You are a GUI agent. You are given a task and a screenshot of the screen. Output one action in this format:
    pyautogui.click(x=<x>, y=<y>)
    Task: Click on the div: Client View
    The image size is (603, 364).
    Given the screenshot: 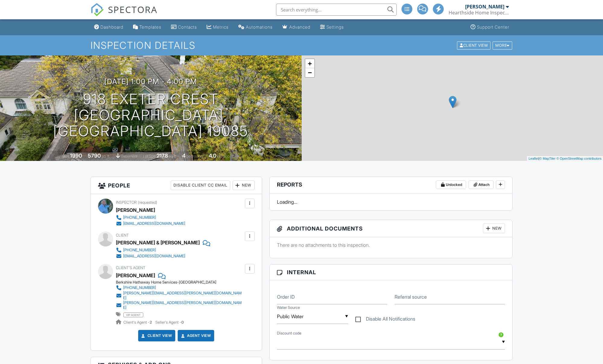 What is the action you would take?
    pyautogui.click(x=474, y=46)
    